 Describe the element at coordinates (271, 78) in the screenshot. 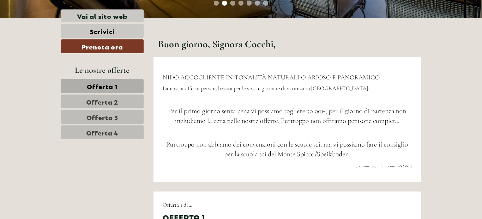

I see `span: NIDO ACCOGLIENTE IN TONALITÀ NATURALI O ARIOSO E PANORAMICO` at that location.